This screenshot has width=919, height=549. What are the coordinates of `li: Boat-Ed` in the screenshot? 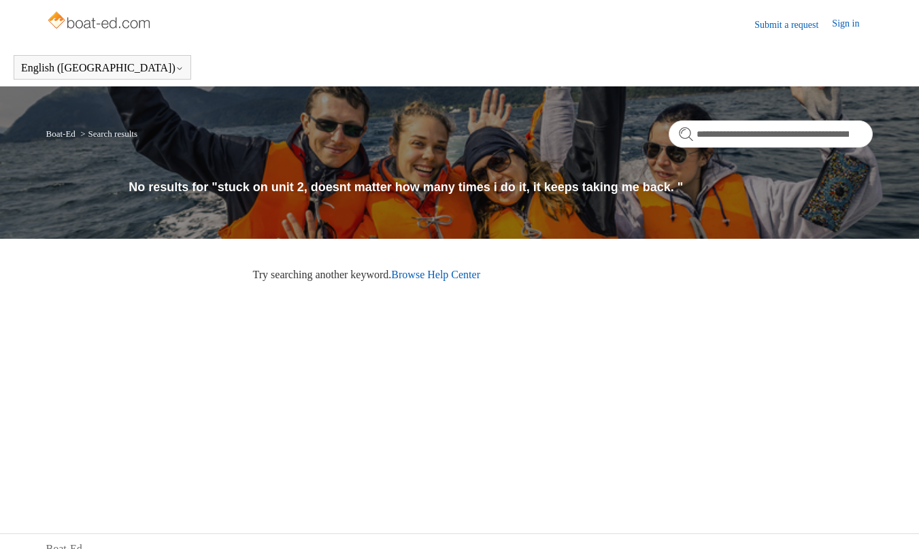 It's located at (62, 133).